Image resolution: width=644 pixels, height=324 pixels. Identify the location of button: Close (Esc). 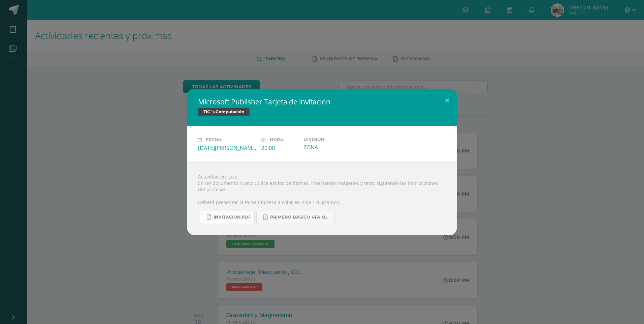
(446, 101).